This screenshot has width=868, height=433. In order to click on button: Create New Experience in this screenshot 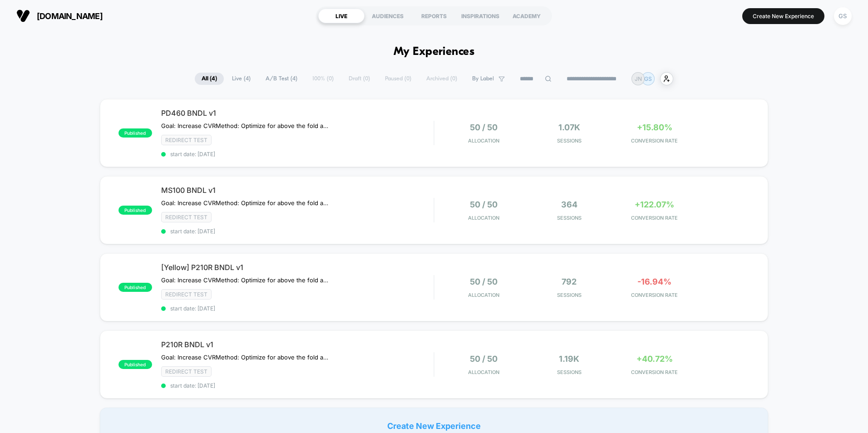, I will do `click(783, 16)`.